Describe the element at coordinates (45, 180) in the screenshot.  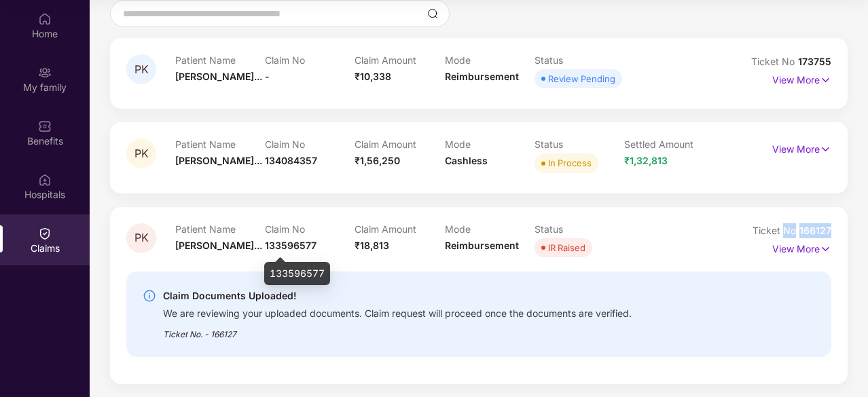
I see `img: svg+xml;base64,PHN2ZyBpZD0iSG9zcGl0YWxzIiB4bWxucz0iaHR0cDovL3d3dy53My5vcmcvMjAwMC9zdmciIHdpZHRoPS...` at that location.